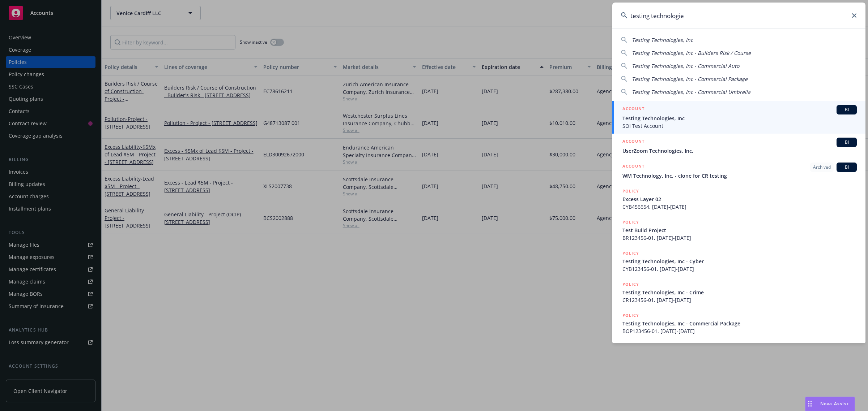 This screenshot has width=868, height=411. What do you see at coordinates (830, 404) in the screenshot?
I see `button: Nova Assist` at bounding box center [830, 404].